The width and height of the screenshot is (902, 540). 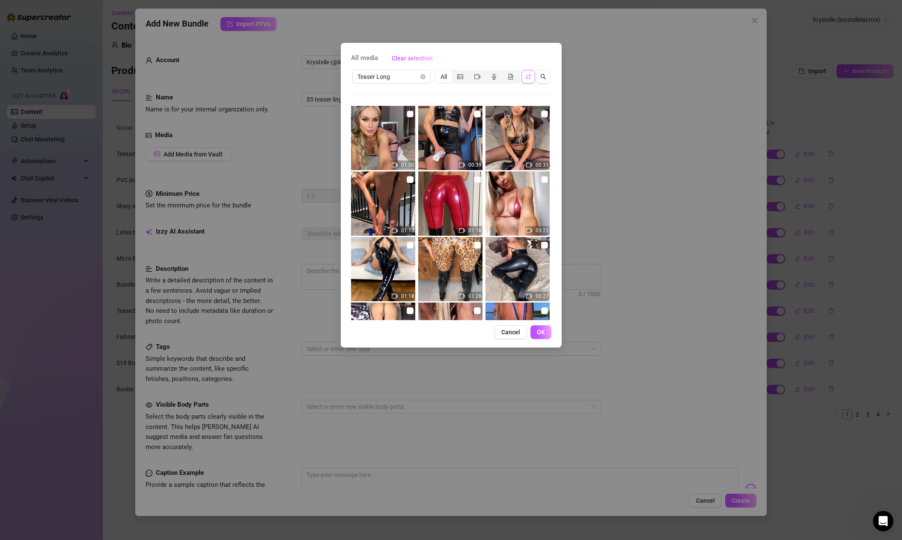 What do you see at coordinates (364, 58) in the screenshot?
I see `span: All media` at bounding box center [364, 58].